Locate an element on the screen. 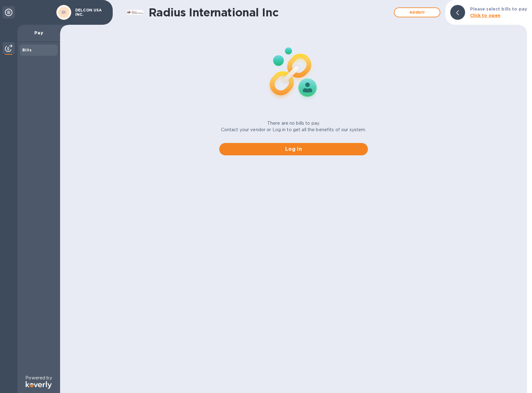  p: DELCON USA INC. is located at coordinates (91, 13).